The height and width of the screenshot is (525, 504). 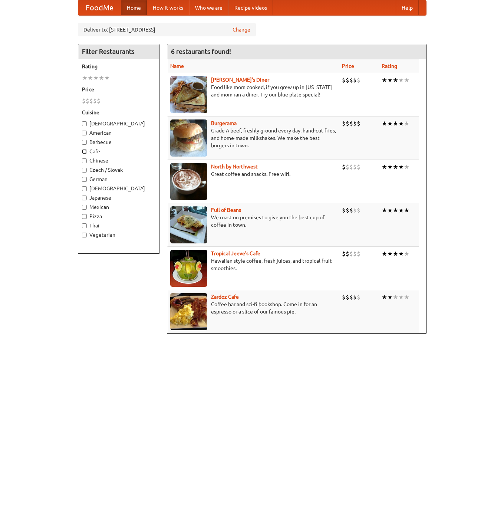 I want to click on p: Hawaiian style coffee, fresh juices, and tropical fruit smoothies., so click(x=253, y=264).